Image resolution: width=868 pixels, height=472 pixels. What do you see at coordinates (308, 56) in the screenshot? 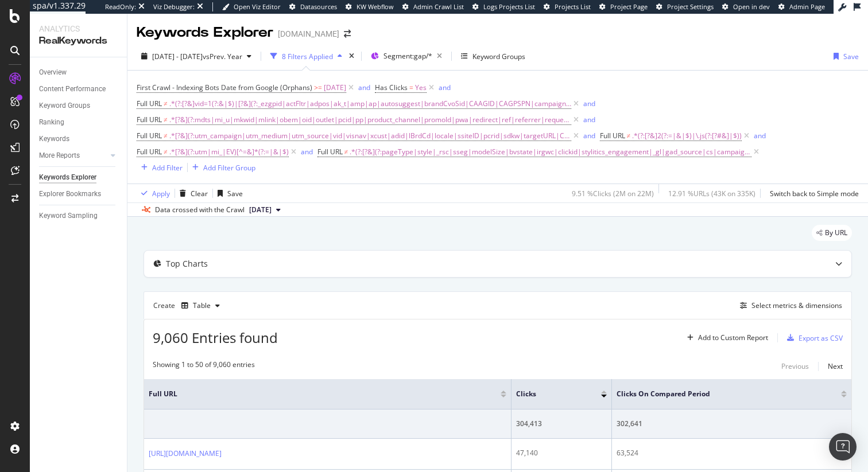
I see `div: 8 Filters Applied` at bounding box center [308, 56].